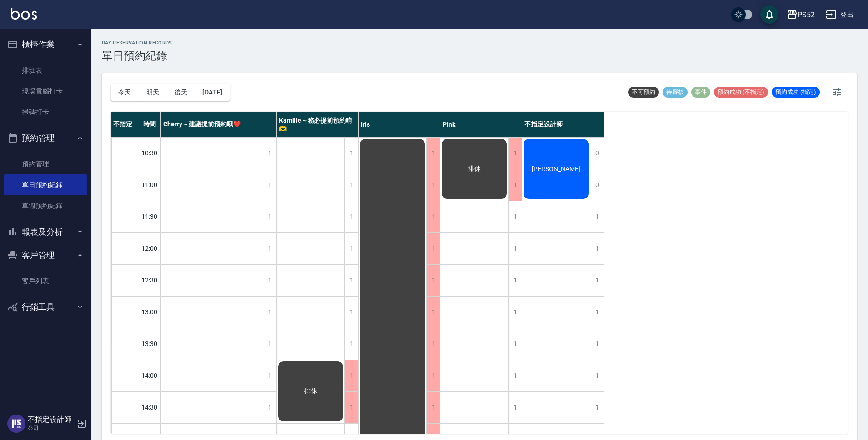 This screenshot has height=440, width=868. Describe the element at coordinates (150, 376) in the screenshot. I see `div: 14:00` at that location.